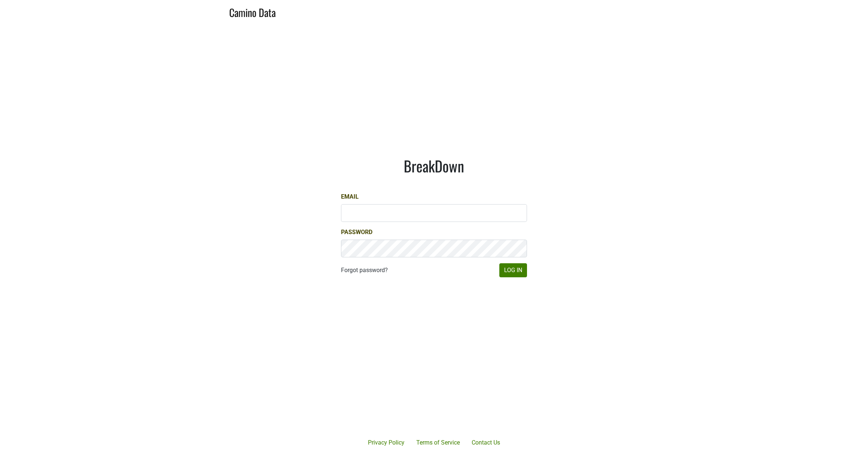  Describe the element at coordinates (365, 270) in the screenshot. I see `a: Forgot password?` at that location.